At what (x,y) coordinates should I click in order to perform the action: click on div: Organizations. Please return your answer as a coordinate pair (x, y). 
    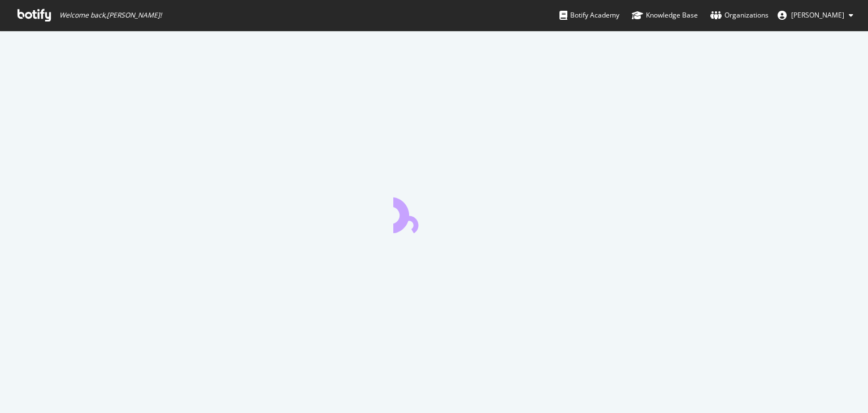
    Looking at the image, I should click on (739, 15).